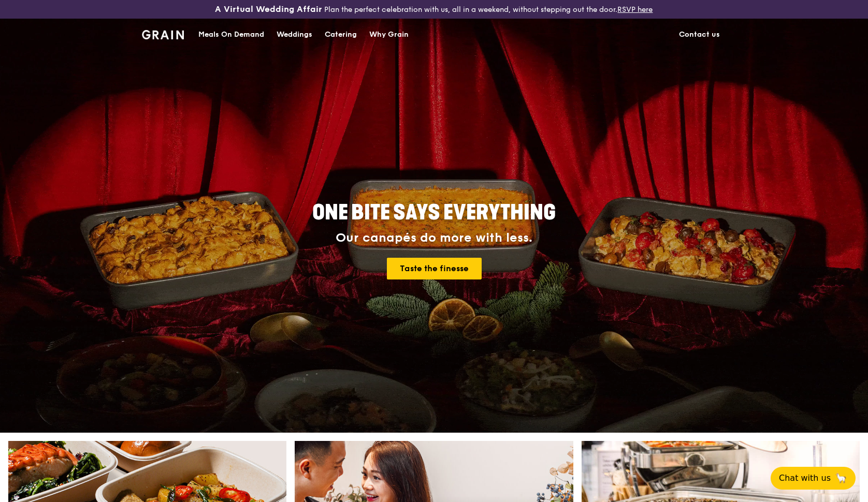  Describe the element at coordinates (389, 35) in the screenshot. I see `div: Why Grain` at that location.